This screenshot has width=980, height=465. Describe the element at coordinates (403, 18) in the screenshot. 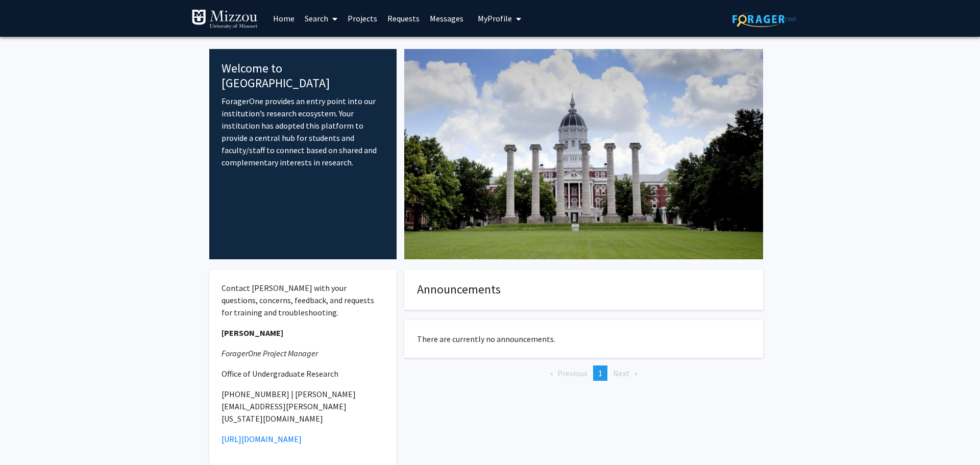

I see `a: Requests` at that location.